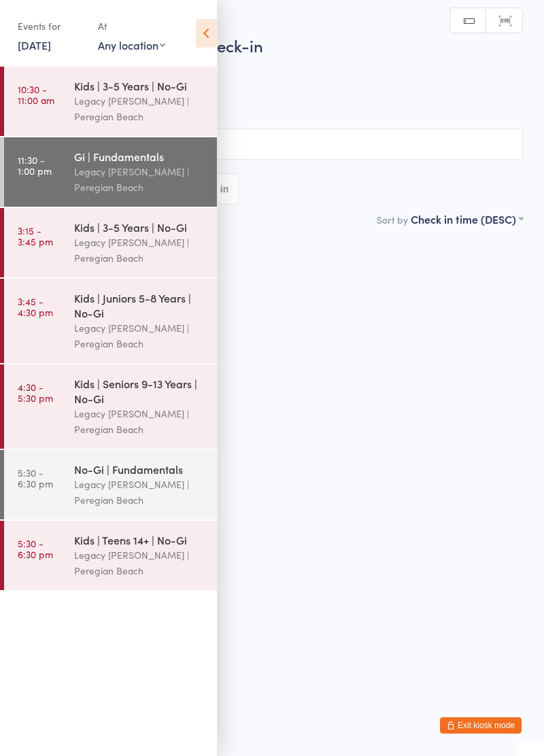 The image size is (544, 756). I want to click on time: 10:30 - 11:00 am, so click(36, 94).